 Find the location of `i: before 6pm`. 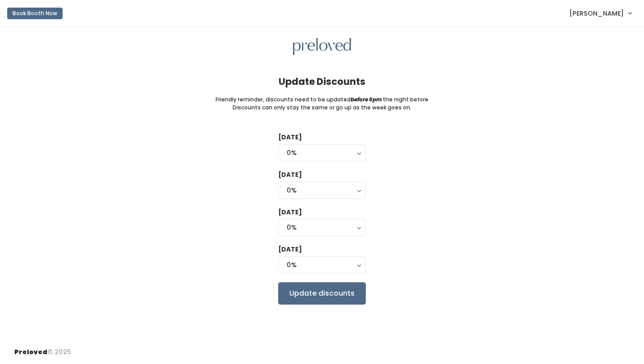

i: before 6pm is located at coordinates (366, 99).